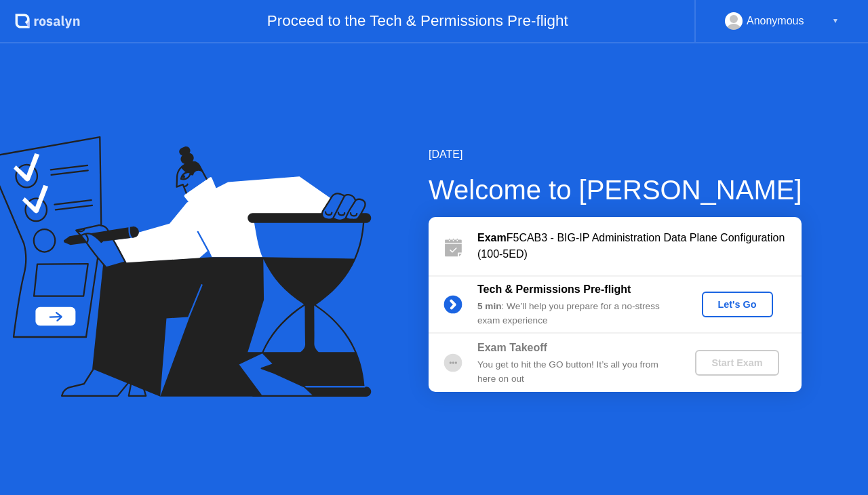  I want to click on b: 5 min, so click(490, 306).